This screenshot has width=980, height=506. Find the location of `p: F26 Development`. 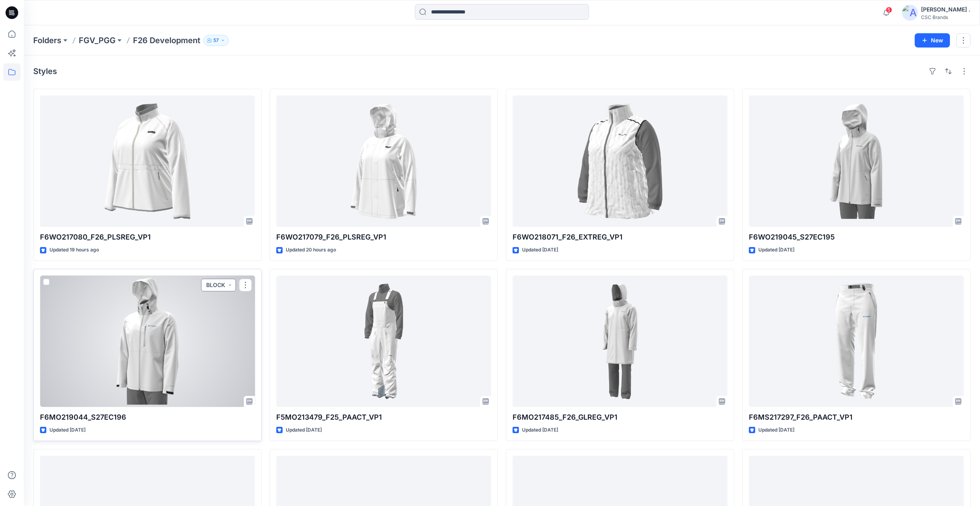

p: F26 Development is located at coordinates (167, 41).